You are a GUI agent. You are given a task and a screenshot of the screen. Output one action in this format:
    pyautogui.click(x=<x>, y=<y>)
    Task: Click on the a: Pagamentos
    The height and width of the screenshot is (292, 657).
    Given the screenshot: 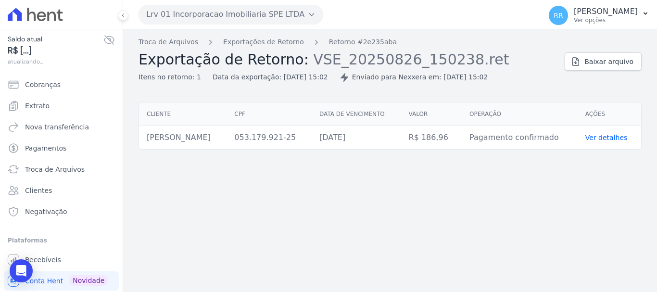 What is the action you would take?
    pyautogui.click(x=61, y=148)
    